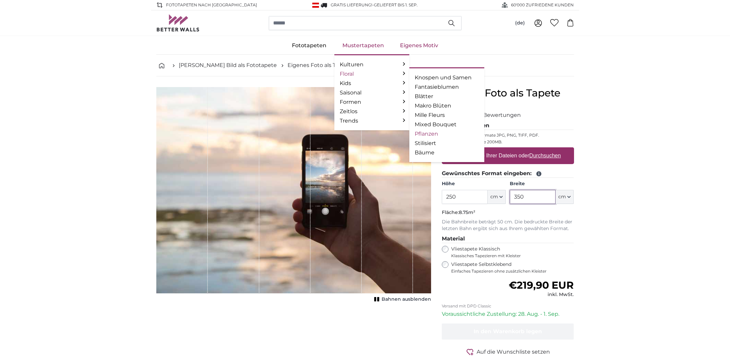 The height and width of the screenshot is (360, 730). I want to click on span: €219,90 EUR, so click(541, 285).